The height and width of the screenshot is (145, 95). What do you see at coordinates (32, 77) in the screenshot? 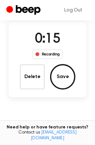
I see `button: Delete Audio Record` at bounding box center [32, 77].